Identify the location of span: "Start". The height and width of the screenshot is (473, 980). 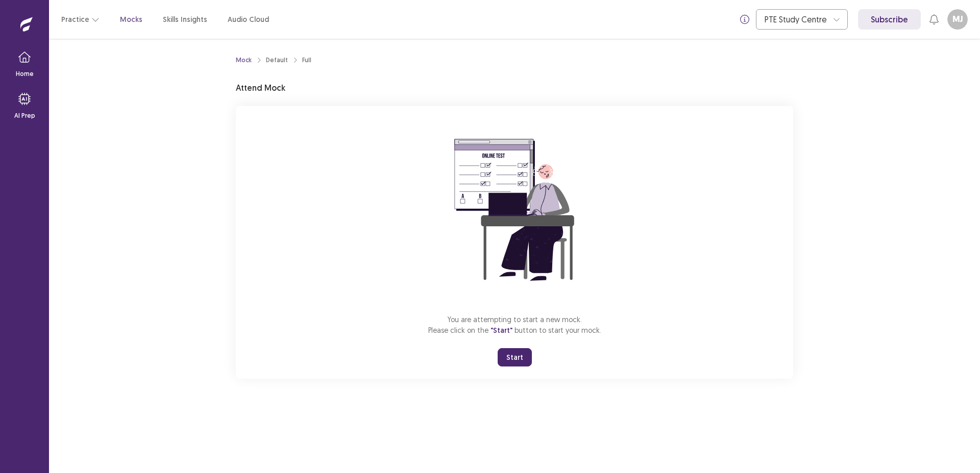
(501, 330).